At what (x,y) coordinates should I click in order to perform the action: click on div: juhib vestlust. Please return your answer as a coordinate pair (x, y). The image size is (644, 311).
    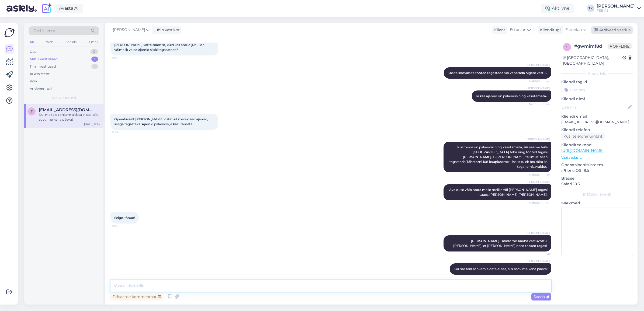
    Looking at the image, I should click on (166, 30).